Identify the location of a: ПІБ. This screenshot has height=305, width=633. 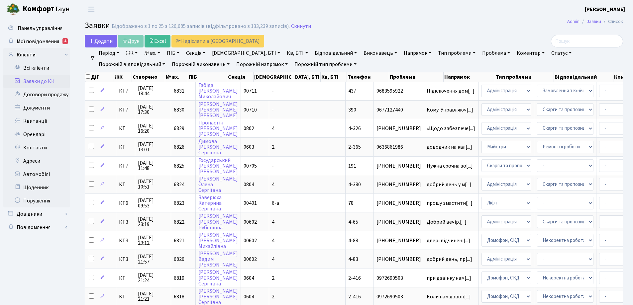
(173, 53).